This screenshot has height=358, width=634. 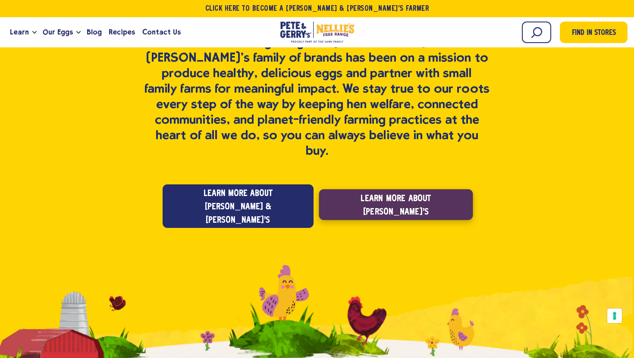 What do you see at coordinates (593, 32) in the screenshot?
I see `a: Find in Stores` at bounding box center [593, 32].